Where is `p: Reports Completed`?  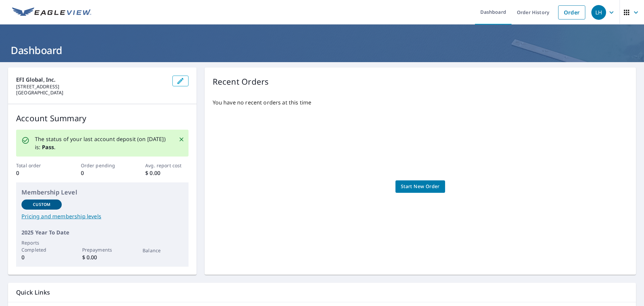 p: Reports Completed is located at coordinates (42, 246).